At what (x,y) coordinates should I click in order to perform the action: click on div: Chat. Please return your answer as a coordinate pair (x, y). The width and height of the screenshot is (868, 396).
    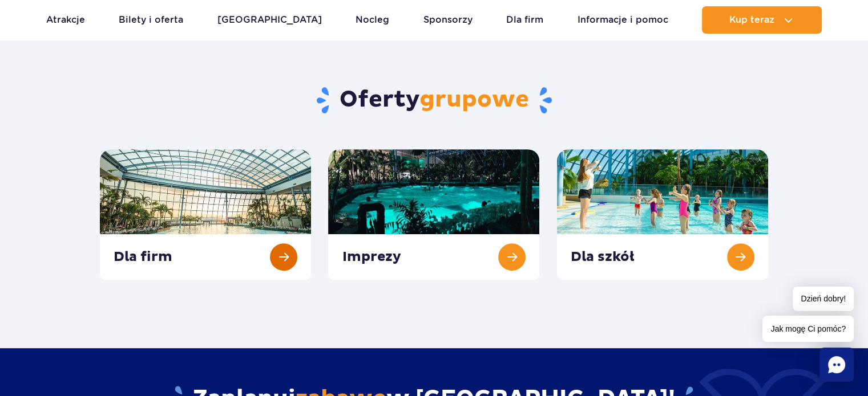
    Looking at the image, I should click on (836, 365).